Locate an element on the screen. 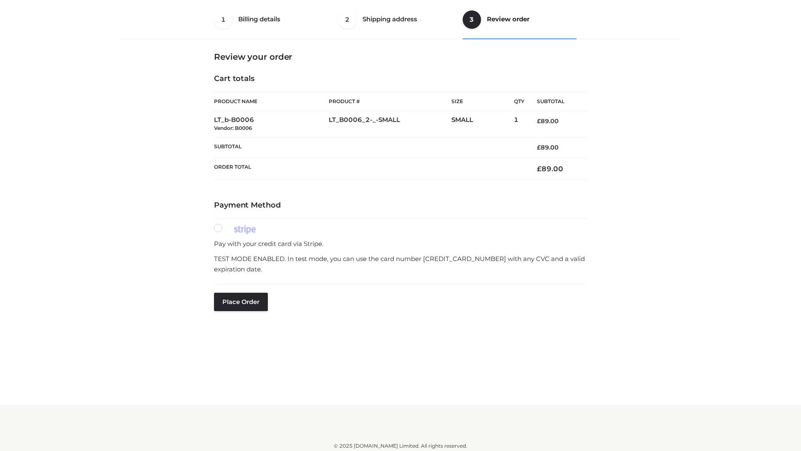 Image resolution: width=801 pixels, height=451 pixels. h4: Cart totals is located at coordinates (401, 79).